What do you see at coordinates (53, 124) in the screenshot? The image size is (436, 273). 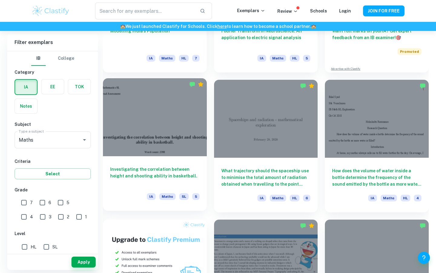 I see `h6: Subject` at bounding box center [53, 124].